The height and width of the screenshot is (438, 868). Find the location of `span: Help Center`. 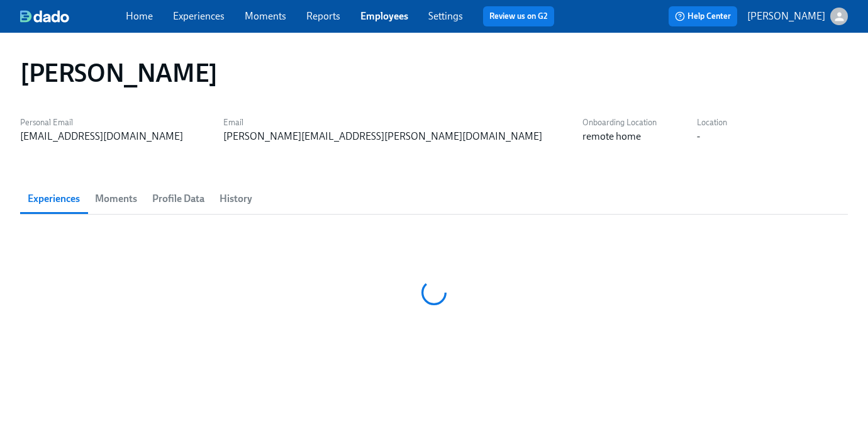

span: Help Center is located at coordinates (702, 16).